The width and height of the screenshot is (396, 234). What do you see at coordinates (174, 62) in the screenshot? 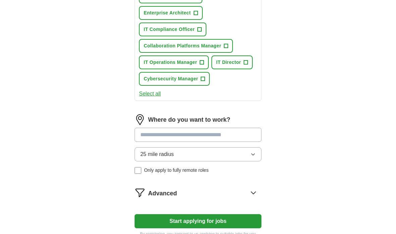
I see `button: IT Operations Manager` at bounding box center [174, 62].